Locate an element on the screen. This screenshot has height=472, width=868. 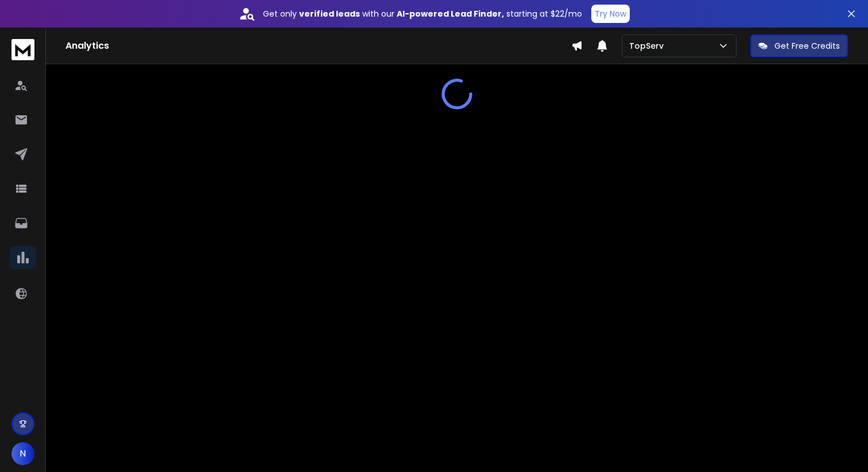
strong: verified leads is located at coordinates (329, 14).